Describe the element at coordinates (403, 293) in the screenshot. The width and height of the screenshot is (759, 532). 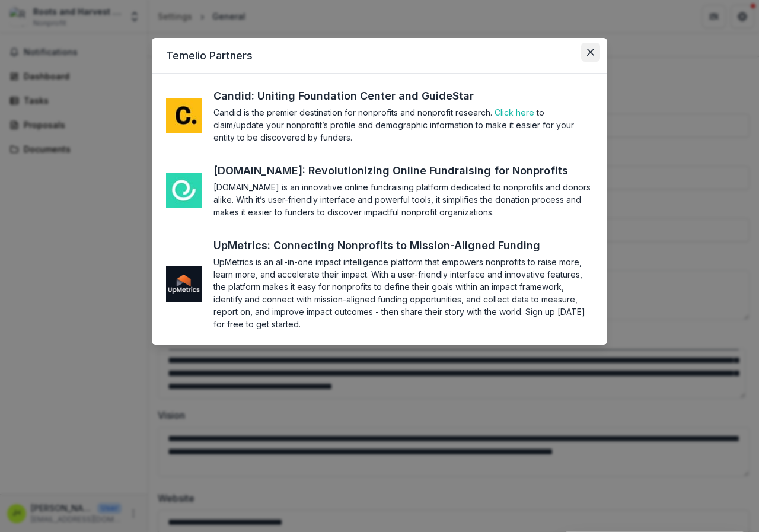
I see `section: UpMetrics is an all-in-one impact intelligence platform that empowers nonprofits to raise more, l...` at that location.